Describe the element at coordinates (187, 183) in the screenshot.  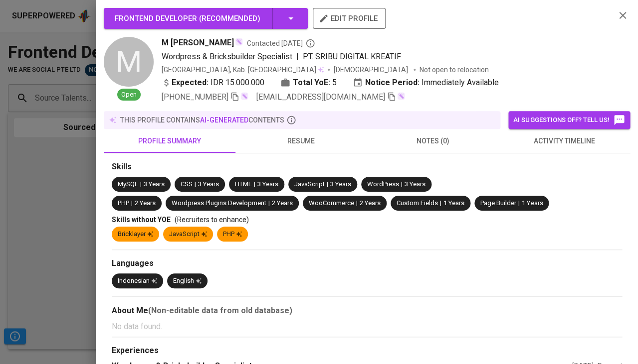
I see `span: CSS` at that location.